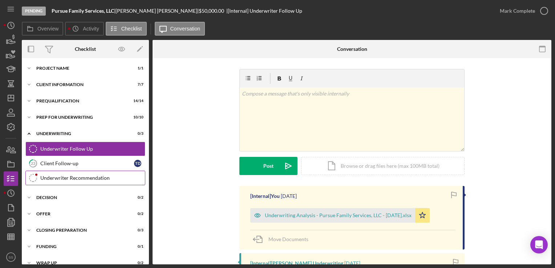 The height and width of the screenshot is (268, 555). What do you see at coordinates (83, 11) in the screenshot?
I see `b: Pursue Family Services, LLC` at bounding box center [83, 11].